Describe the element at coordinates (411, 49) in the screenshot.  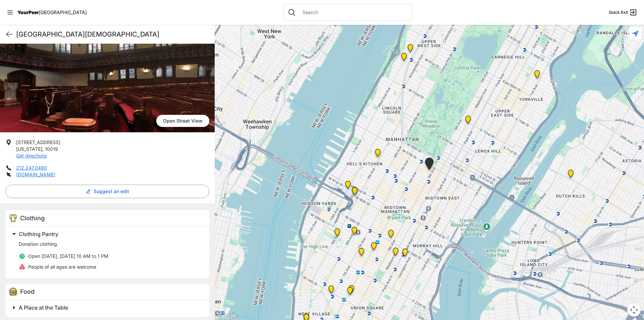
I see `div: Pathways Adult Drop-In Program` at that location.